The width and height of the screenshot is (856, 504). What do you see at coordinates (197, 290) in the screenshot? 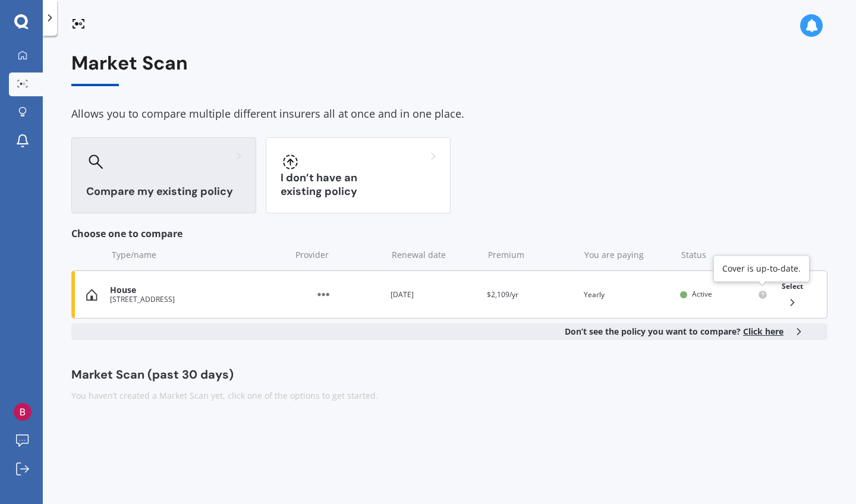
I see `div: House` at bounding box center [197, 290].